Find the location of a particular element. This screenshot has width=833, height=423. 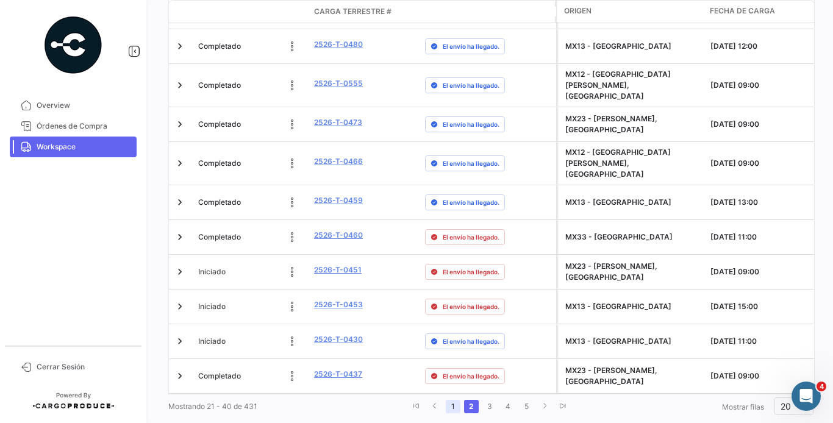

a: 2526-T-0460 is located at coordinates (338, 235).